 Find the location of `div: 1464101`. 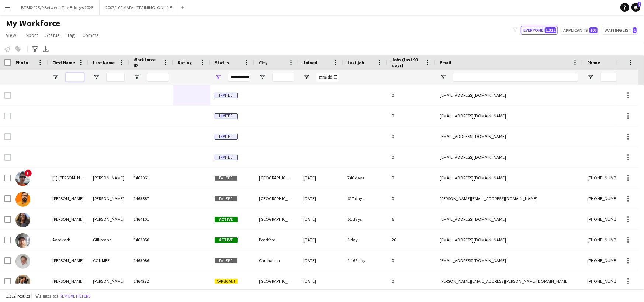

div: 1464101 is located at coordinates (151, 219).